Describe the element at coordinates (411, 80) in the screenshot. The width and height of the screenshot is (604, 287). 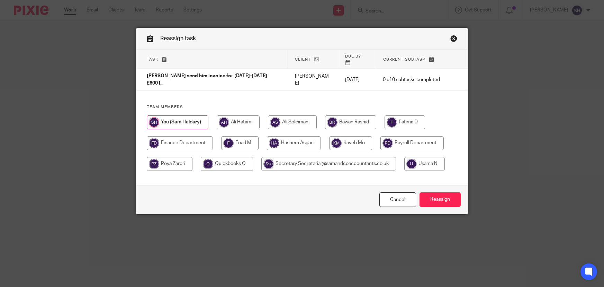
I see `td: 0 of 0 subtasks completed` at that location.